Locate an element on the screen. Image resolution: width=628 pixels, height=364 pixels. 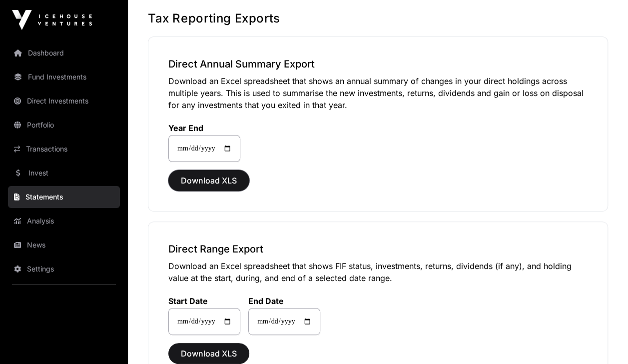
p: Download an Excel spreadsheet that shows an annual summary of changes in your direct holdings acr... is located at coordinates (378, 93).